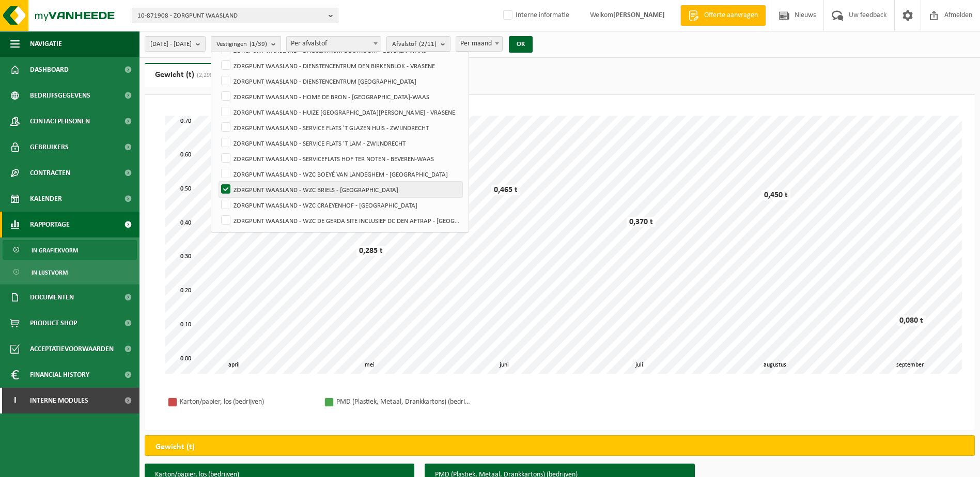 Image resolution: width=980 pixels, height=477 pixels. Describe the element at coordinates (340, 127) in the screenshot. I see `label: ZORGPUNT WAASLAND - SERVICE FLATS 'T GLAZEN HUIS - ZWIJNDRECHT` at that location.